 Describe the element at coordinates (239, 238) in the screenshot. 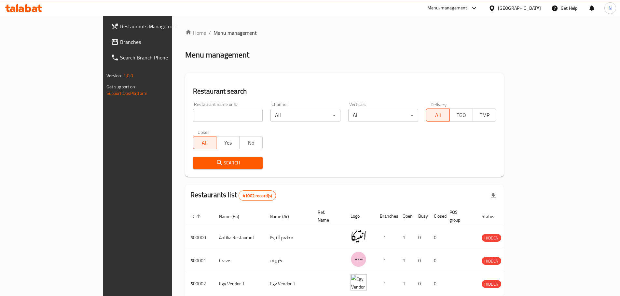

I see `td: Antika Restaurant` at that location.